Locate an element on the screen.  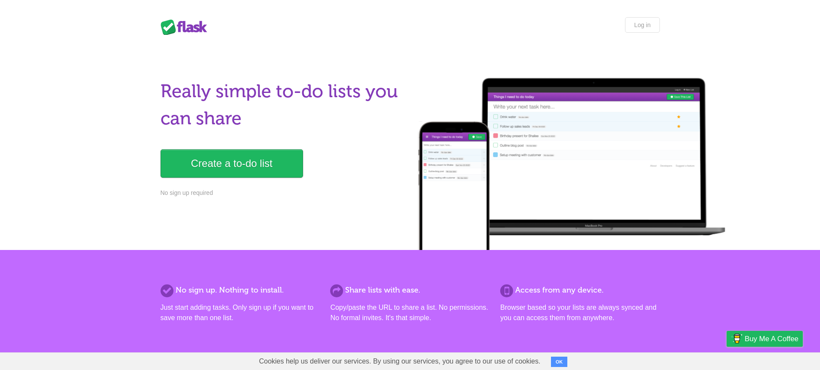
span: Cookies help us deliver our services. By using our services, you agree to our use of cookies. is located at coordinates (400, 362).